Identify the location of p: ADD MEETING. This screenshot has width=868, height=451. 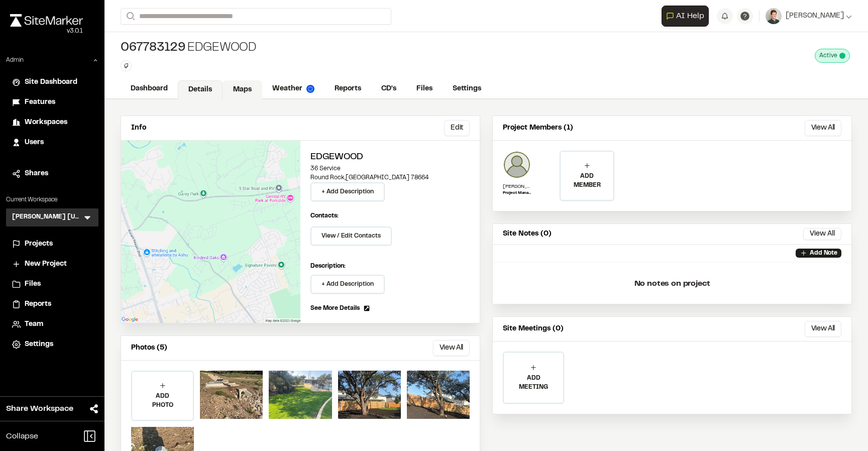
(534, 382).